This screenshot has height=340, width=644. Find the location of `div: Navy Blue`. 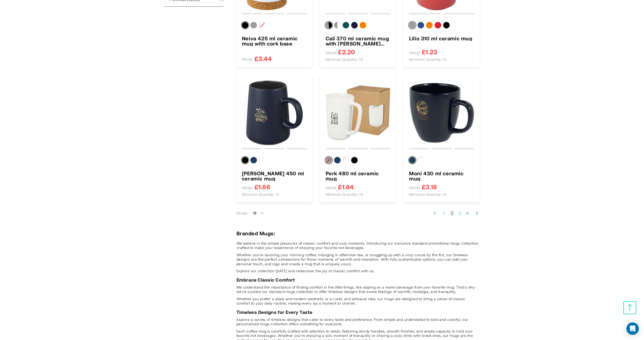

div: Navy Blue is located at coordinates (354, 25).